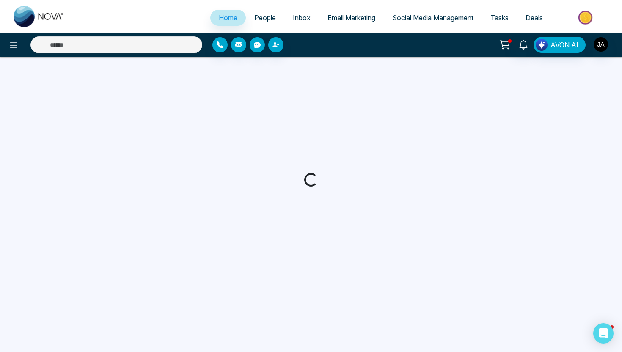 The width and height of the screenshot is (622, 352). Describe the element at coordinates (603, 333) in the screenshot. I see `div: Open Intercom Messenger` at that location.